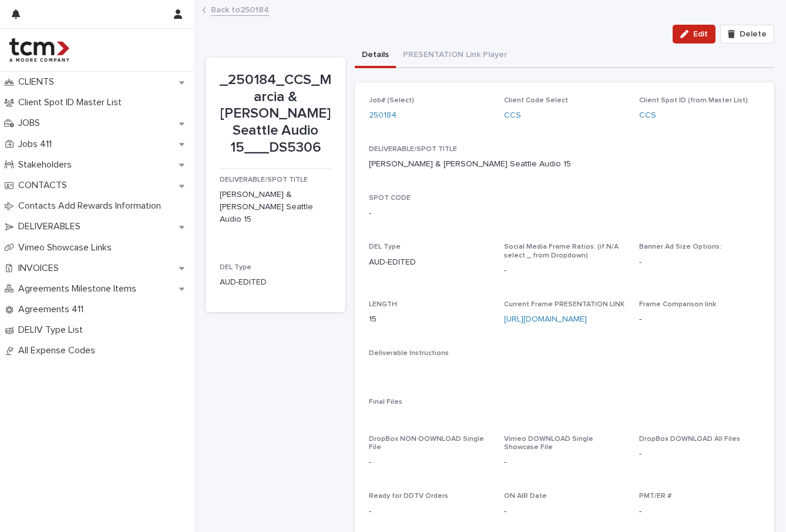  Describe the element at coordinates (680, 247) in the screenshot. I see `span: Banner Ad Size Options:` at that location.